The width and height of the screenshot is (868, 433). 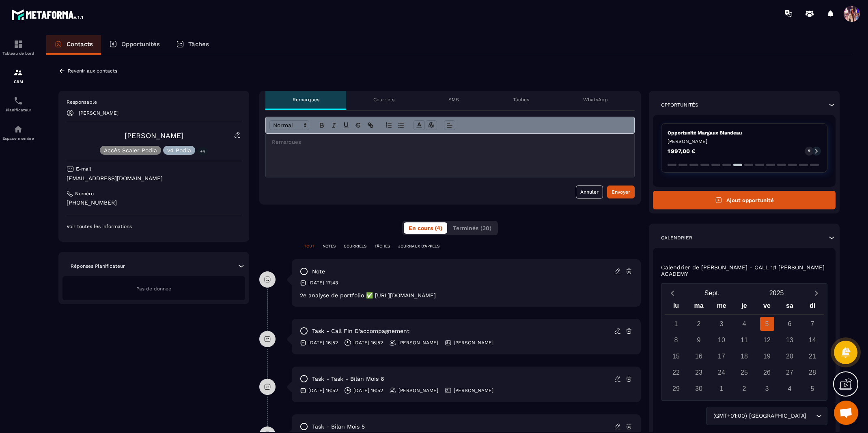 I want to click on div: 29, so click(x=676, y=389).